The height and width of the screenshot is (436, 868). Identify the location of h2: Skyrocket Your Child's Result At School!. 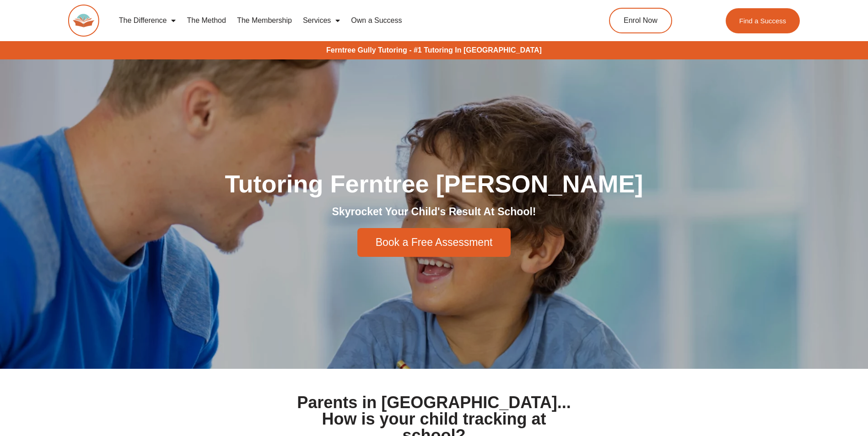
(434, 213).